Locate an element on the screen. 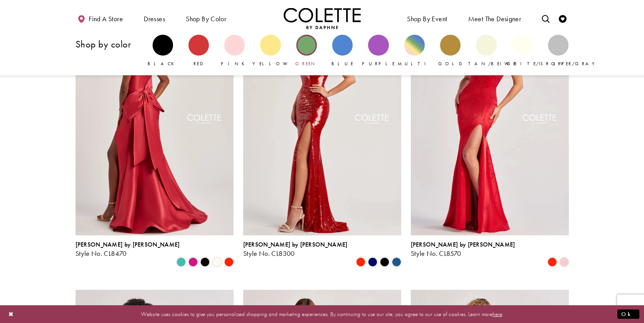 The image size is (644, 323). a: Red is located at coordinates (198, 51).